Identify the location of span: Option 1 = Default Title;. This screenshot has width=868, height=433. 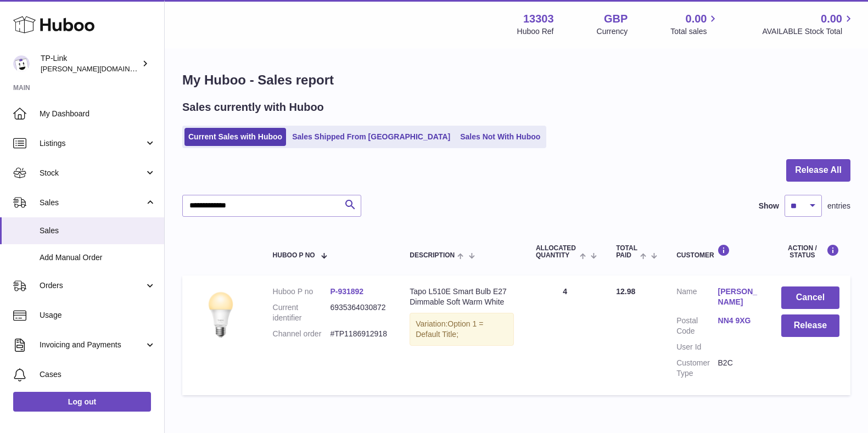
(449, 329).